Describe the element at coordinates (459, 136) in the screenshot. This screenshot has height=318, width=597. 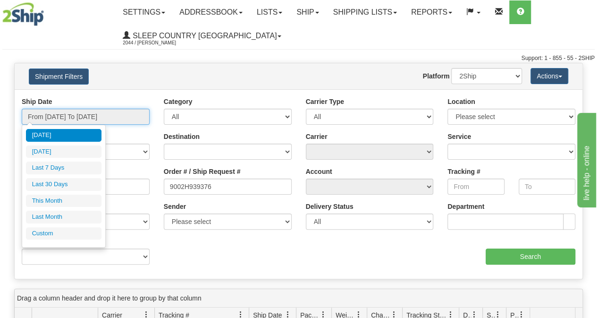
I see `label: Service` at that location.